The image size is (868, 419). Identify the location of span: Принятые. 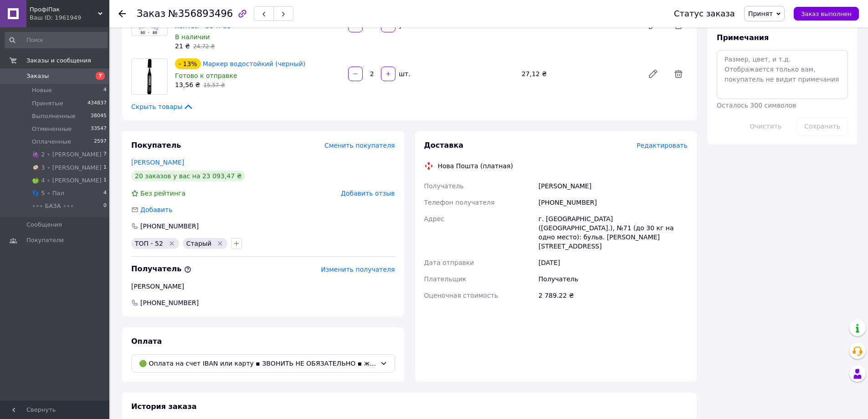
(47, 104).